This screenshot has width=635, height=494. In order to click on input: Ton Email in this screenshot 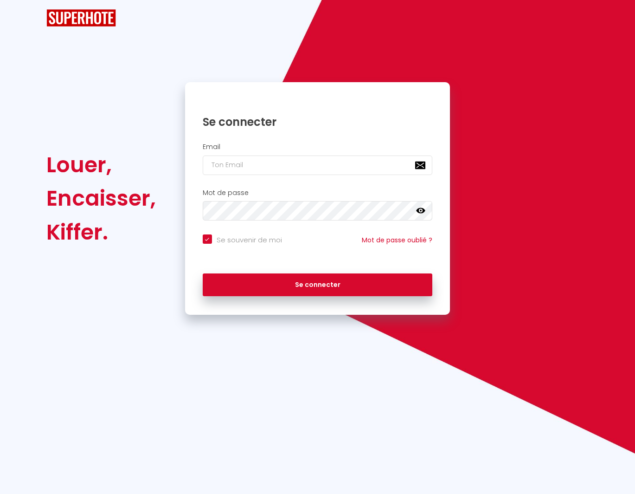, I will do `click(318, 165)`.